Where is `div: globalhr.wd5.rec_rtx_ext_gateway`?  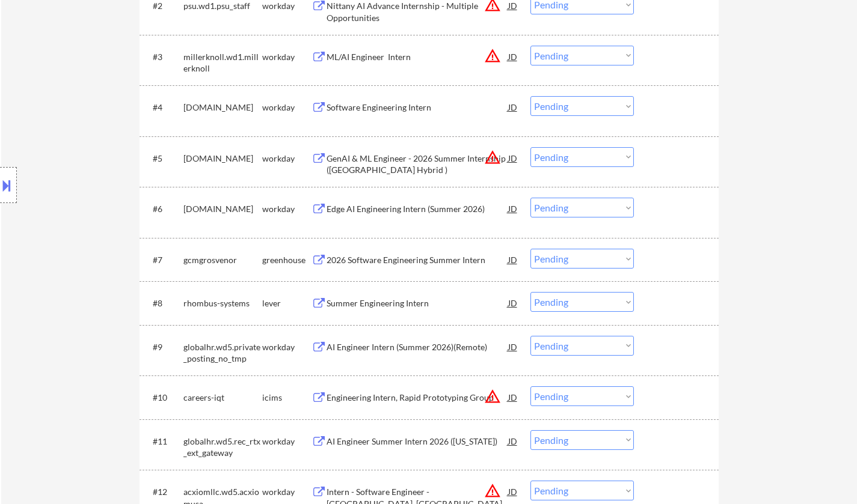 div: globalhr.wd5.rec_rtx_ext_gateway is located at coordinates (223, 447).